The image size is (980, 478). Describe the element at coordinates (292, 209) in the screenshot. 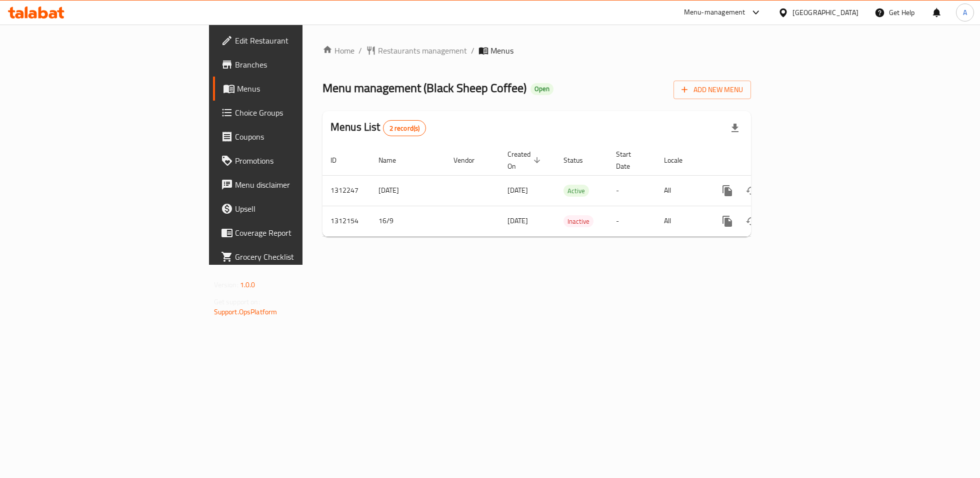

I see `a: Upsell` at that location.